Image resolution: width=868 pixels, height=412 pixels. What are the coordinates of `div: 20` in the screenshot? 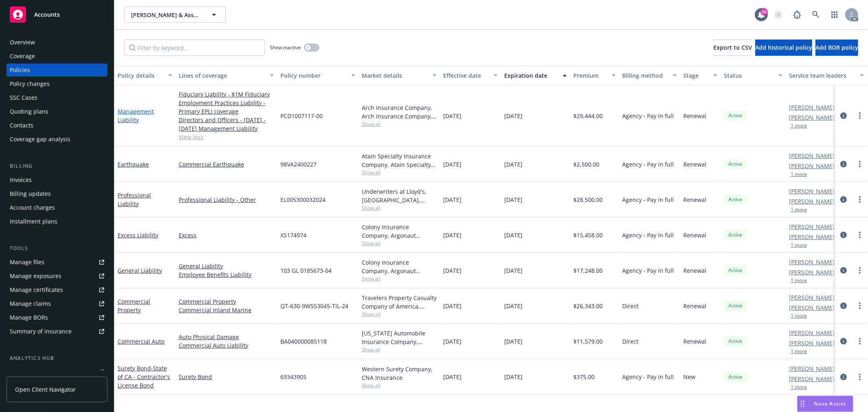 It's located at (764, 12).